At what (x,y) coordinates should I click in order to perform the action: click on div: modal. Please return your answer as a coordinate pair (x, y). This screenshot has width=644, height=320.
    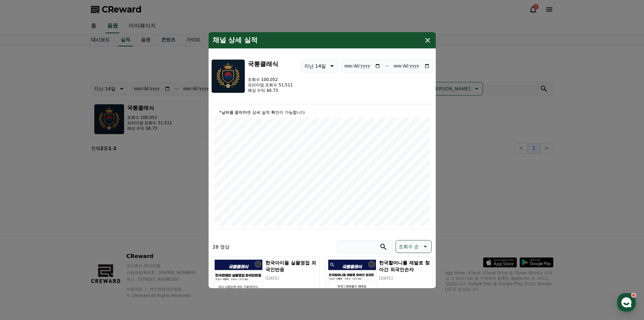
    Looking at the image, I should click on (322, 160).